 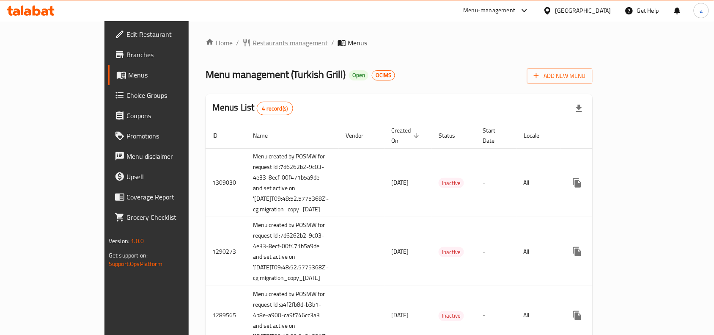 What do you see at coordinates (172, 156) in the screenshot?
I see `span: Menu disclaimer` at bounding box center [172, 156].